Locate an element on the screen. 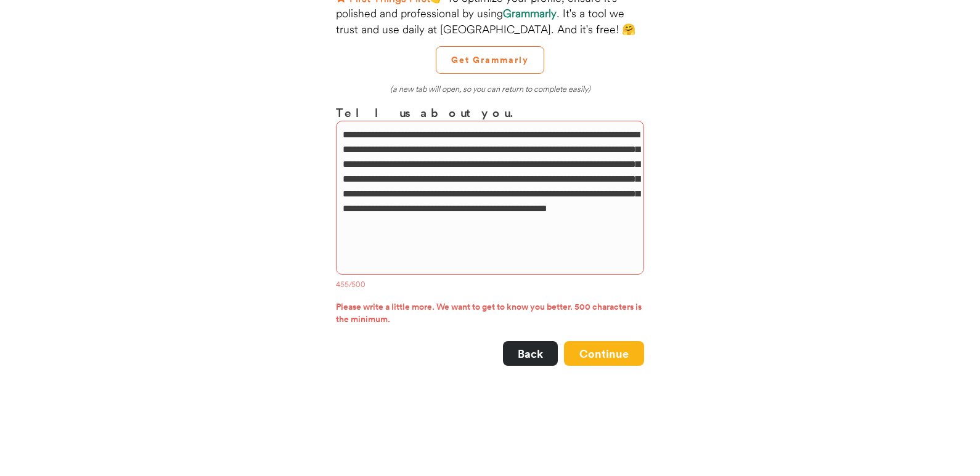 This screenshot has height=476, width=980. button: Get Grammarly is located at coordinates (490, 60).